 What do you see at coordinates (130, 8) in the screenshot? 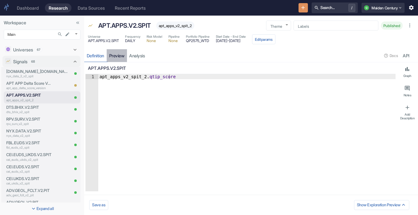
I see `div: Recent Reports` at bounding box center [130, 8].